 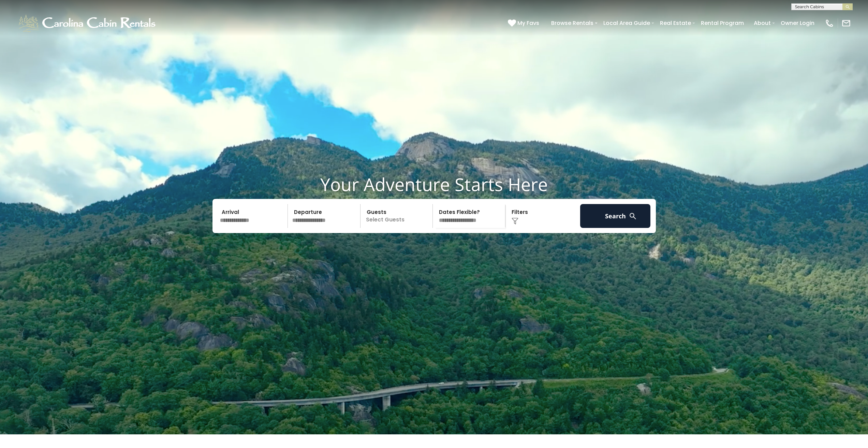 What do you see at coordinates (830, 23) in the screenshot?
I see `img: phone-regular-white.png` at bounding box center [830, 23].